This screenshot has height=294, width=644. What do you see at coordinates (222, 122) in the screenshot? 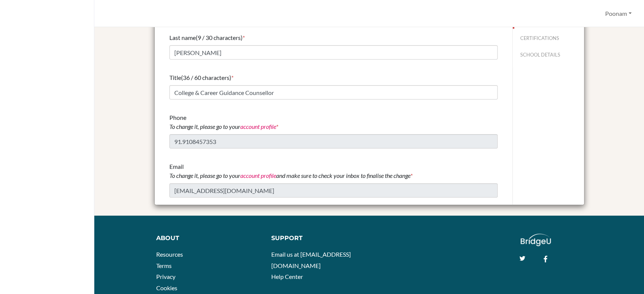
I see `span: Phone` at bounding box center [222, 122].